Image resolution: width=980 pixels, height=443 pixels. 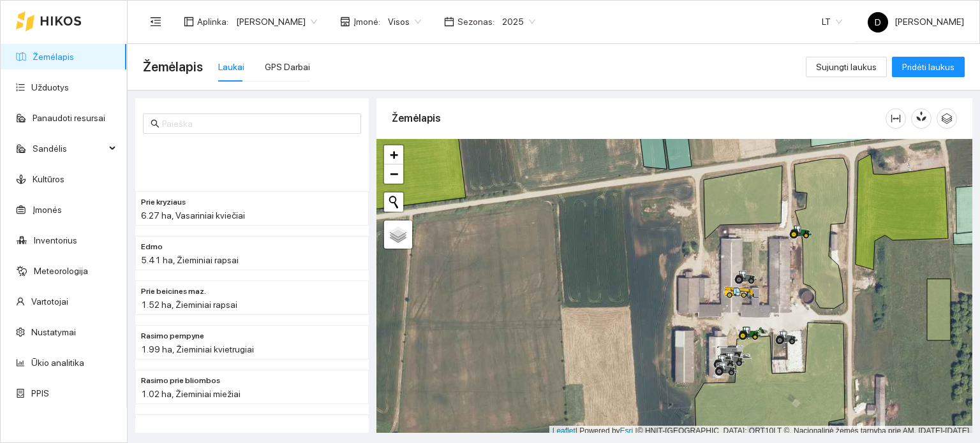 What do you see at coordinates (180, 381) in the screenshot?
I see `span: Rasimo prie bliombos` at bounding box center [180, 381].